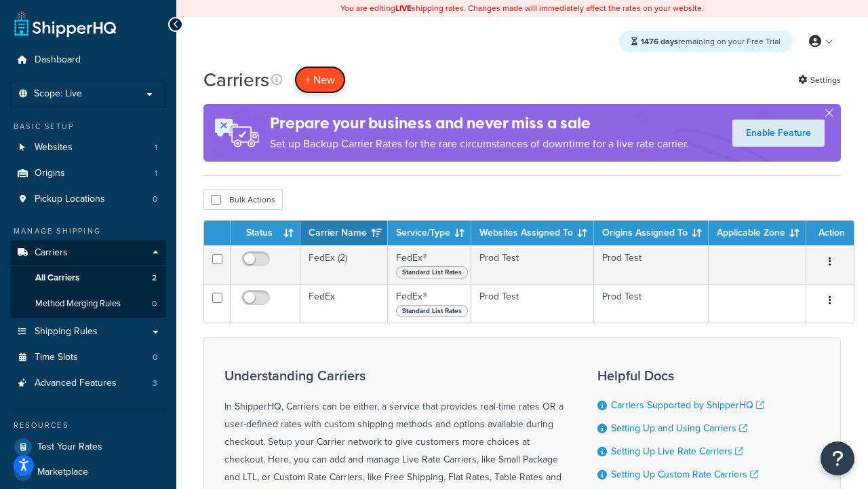  I want to click on th: Websites Assigned To: activate to sort column ascending, so click(533, 233).